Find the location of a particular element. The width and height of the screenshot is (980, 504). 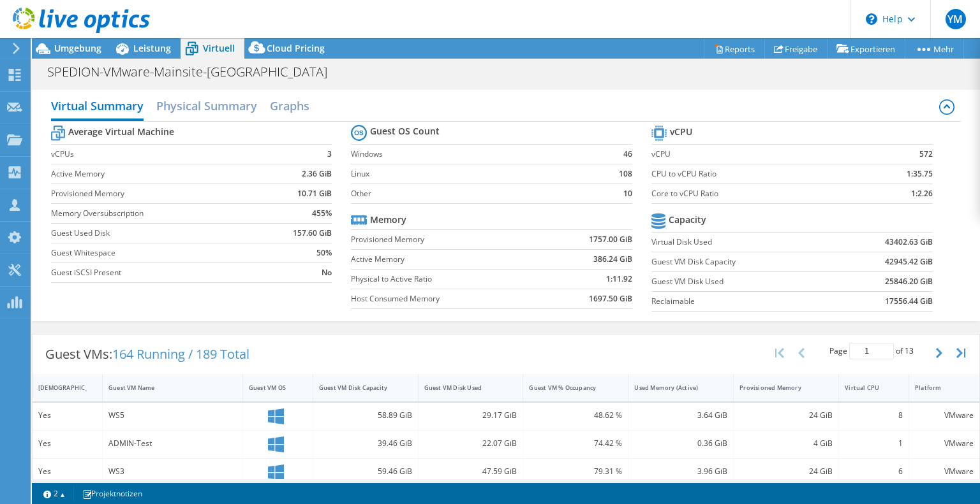

label: Reclaimable is located at coordinates (743, 302).